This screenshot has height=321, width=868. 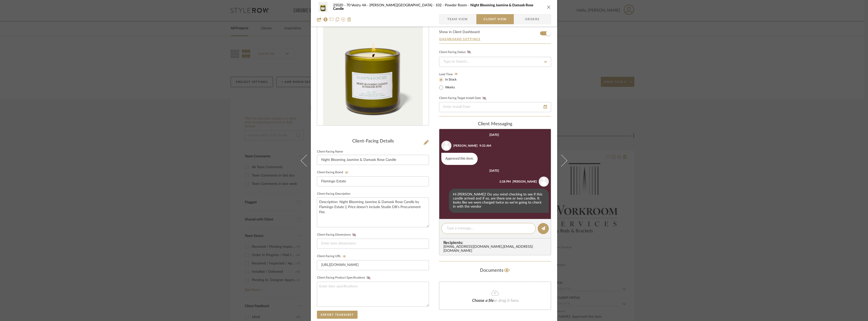 I want to click on span: Team View, so click(x=458, y=19).